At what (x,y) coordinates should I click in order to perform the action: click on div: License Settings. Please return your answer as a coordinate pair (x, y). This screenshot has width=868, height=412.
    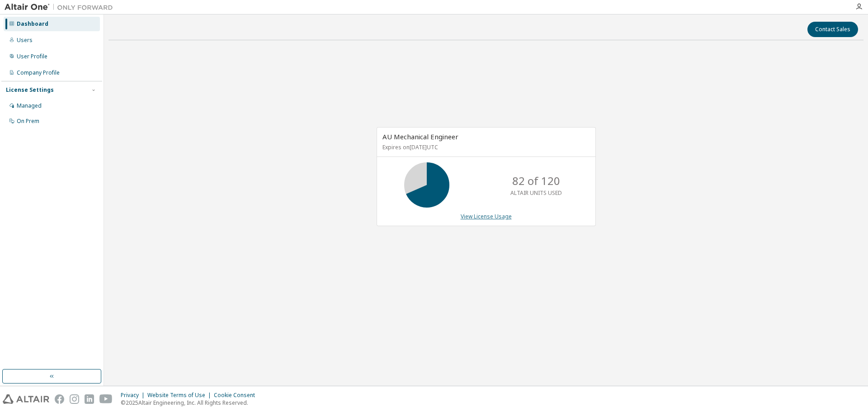
    Looking at the image, I should click on (30, 90).